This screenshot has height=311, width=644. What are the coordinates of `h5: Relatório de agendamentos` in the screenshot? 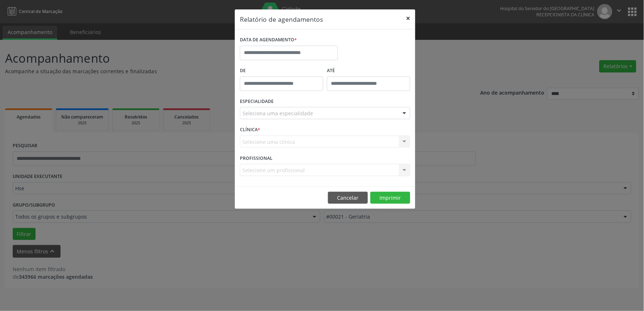 It's located at (281, 19).